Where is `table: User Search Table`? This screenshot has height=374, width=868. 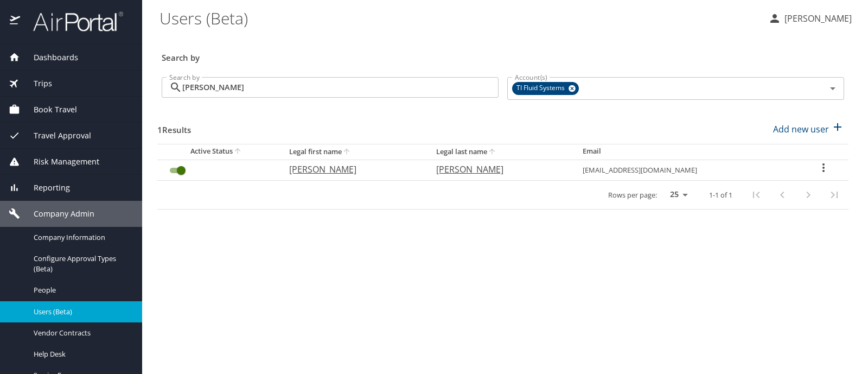
table: User Search Table is located at coordinates (503, 177).